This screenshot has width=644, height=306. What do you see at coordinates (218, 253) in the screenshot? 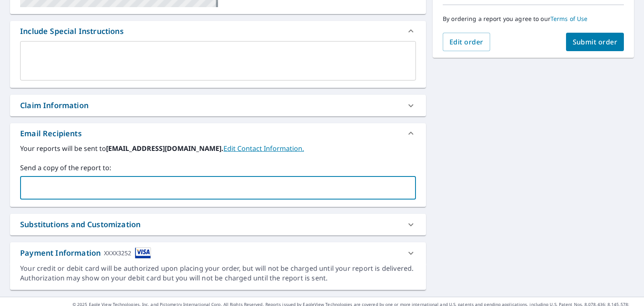
I see `div: Payment InformationXXXX3252cardImage` at bounding box center [218, 253].